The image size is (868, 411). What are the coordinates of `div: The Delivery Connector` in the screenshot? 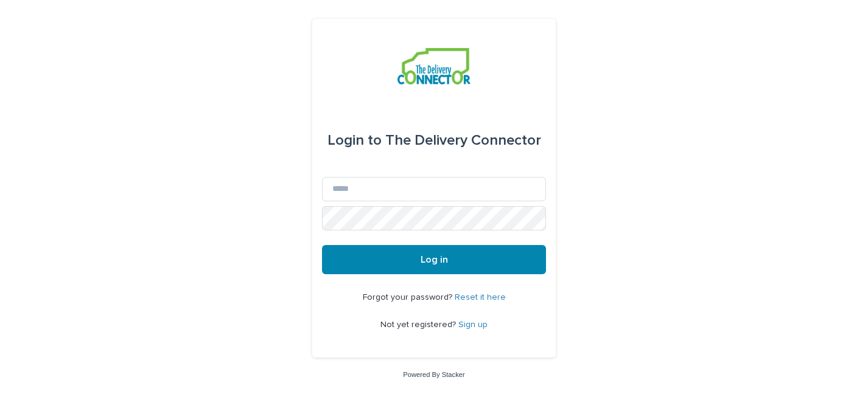 It's located at (434, 140).